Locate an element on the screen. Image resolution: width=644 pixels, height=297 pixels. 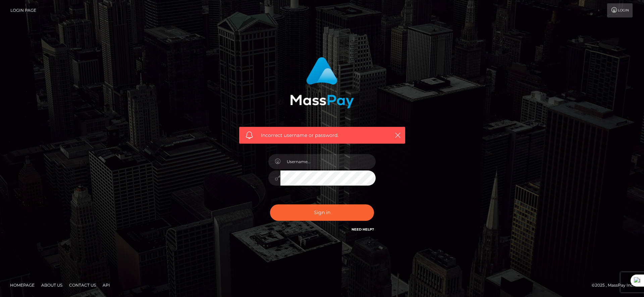
a: Contact Us is located at coordinates (82, 285).